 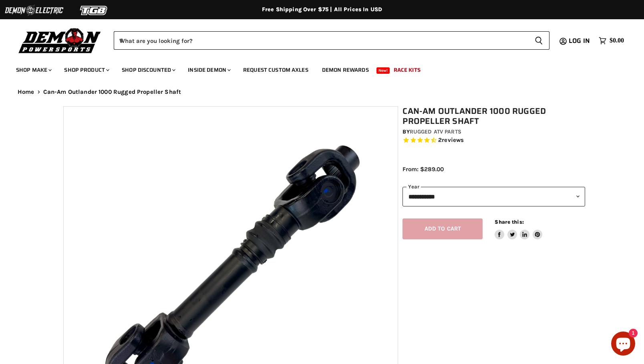 What do you see at coordinates (494, 197) in the screenshot?
I see `select: year` at bounding box center [494, 197].